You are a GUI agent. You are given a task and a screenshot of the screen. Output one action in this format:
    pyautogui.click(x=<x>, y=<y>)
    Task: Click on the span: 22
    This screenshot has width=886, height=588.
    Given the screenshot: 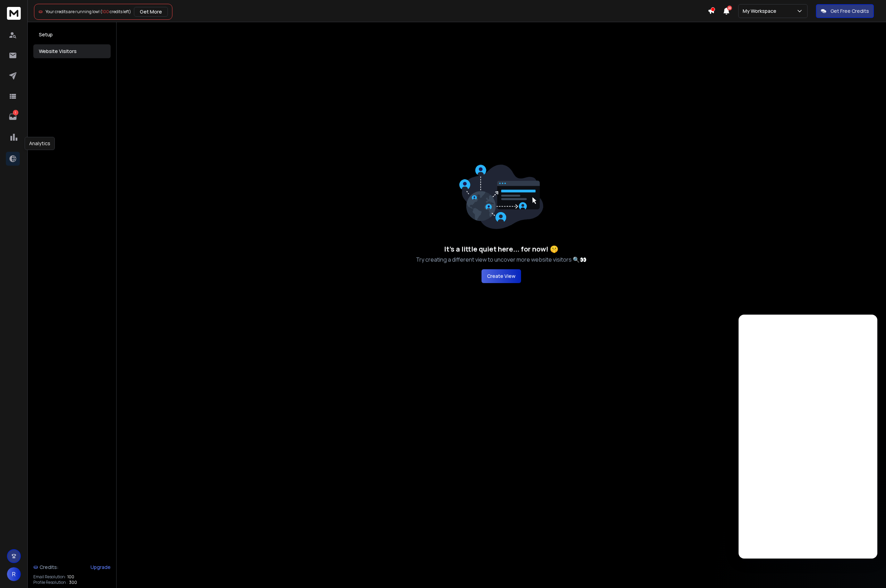 What is the action you would take?
    pyautogui.click(x=730, y=8)
    